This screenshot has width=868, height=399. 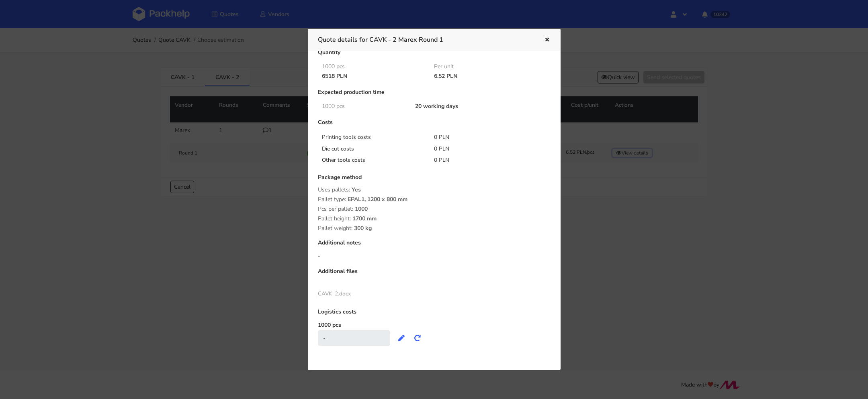 I want to click on div: Logistics costs, so click(x=434, y=315).